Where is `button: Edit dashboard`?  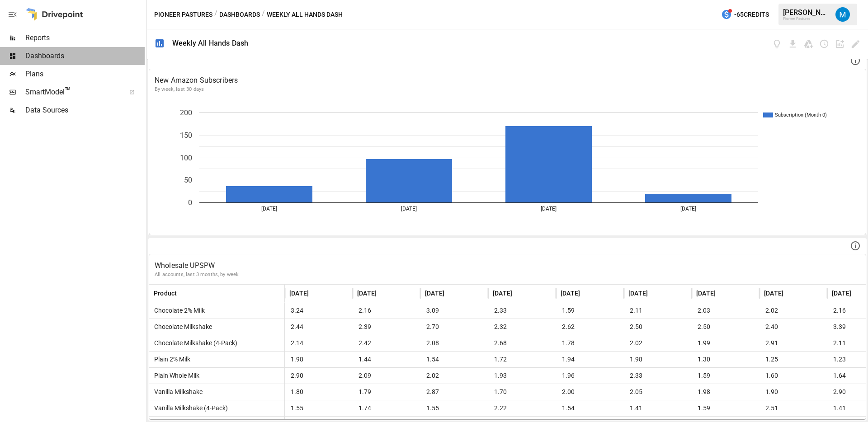 button: Edit dashboard is located at coordinates (855, 44).